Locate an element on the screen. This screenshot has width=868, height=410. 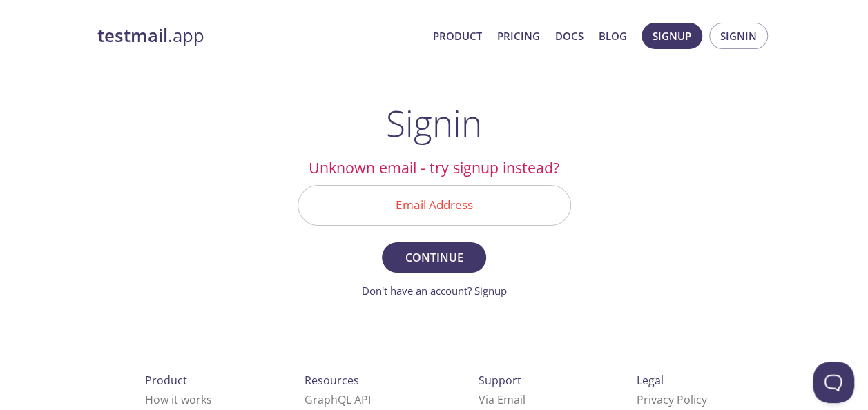
span: Legal is located at coordinates (650, 381).